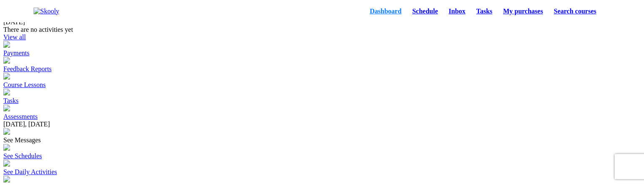  I want to click on img: tasksForMpWeb.png, so click(7, 92).